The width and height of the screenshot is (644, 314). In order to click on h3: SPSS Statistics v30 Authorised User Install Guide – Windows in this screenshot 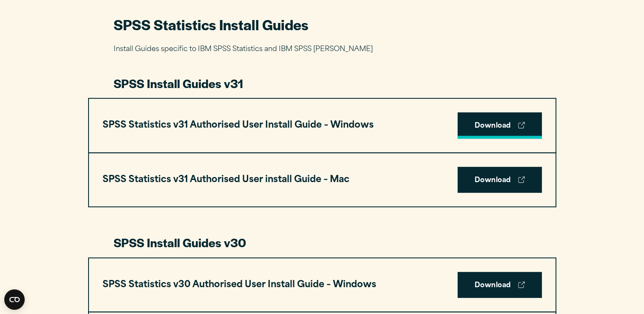, I will do `click(239, 285)`.